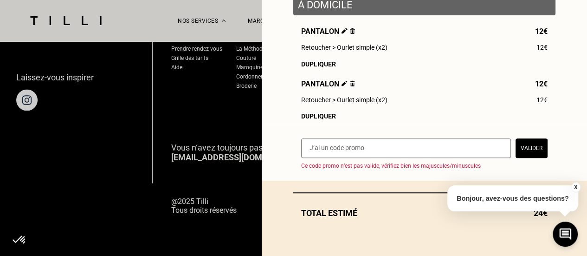  Describe the element at coordinates (575, 187) in the screenshot. I see `button: X` at that location.